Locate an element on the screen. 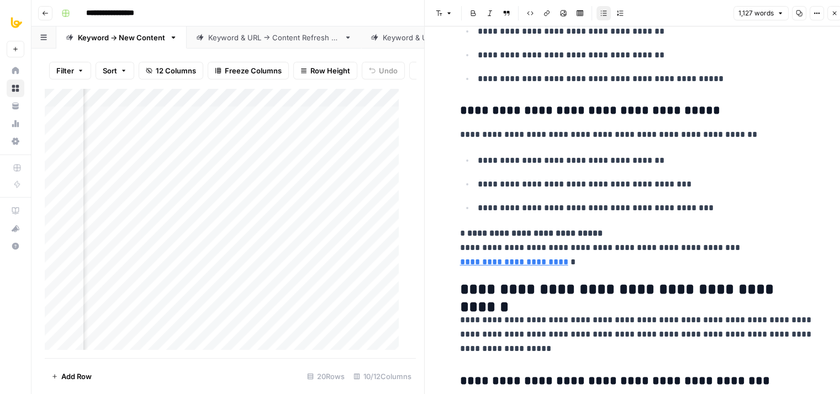  div: Keyword & URL -> Content Refresh is located at coordinates (443, 38).